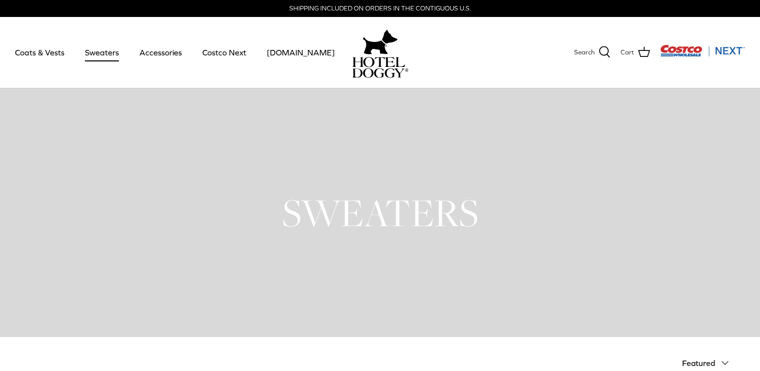  I want to click on h1: SWEATERS, so click(380, 213).